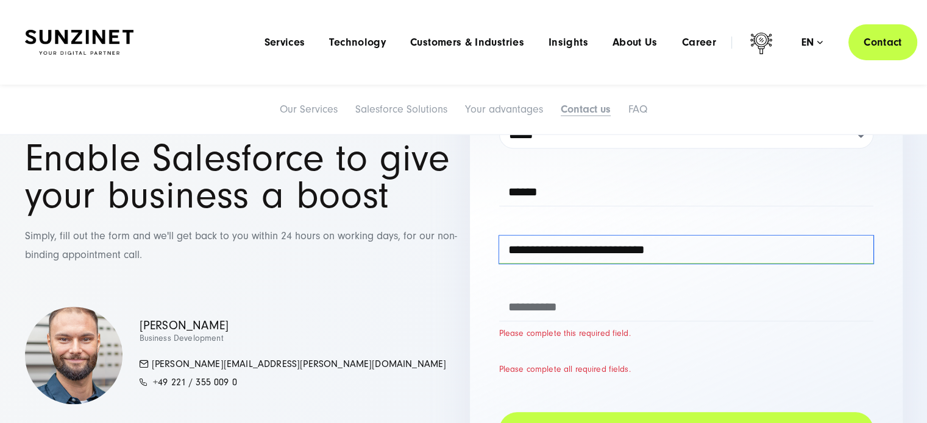 Image resolution: width=927 pixels, height=423 pixels. I want to click on span: Customers & Industries, so click(467, 43).